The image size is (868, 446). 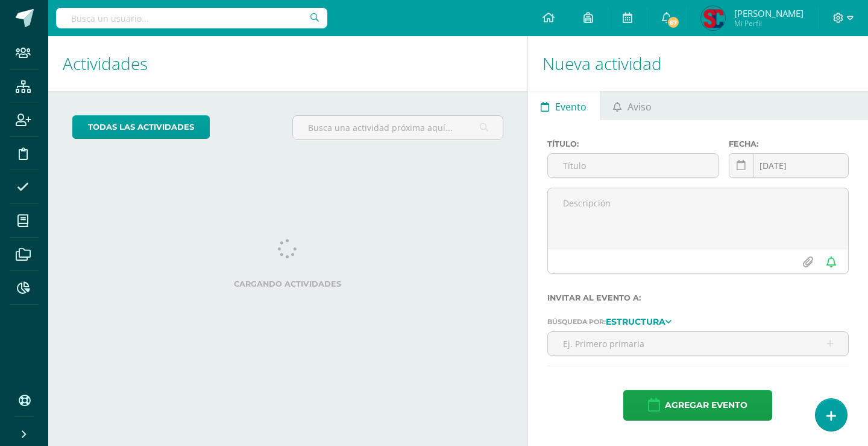 I want to click on span: Mi Perfil, so click(x=769, y=23).